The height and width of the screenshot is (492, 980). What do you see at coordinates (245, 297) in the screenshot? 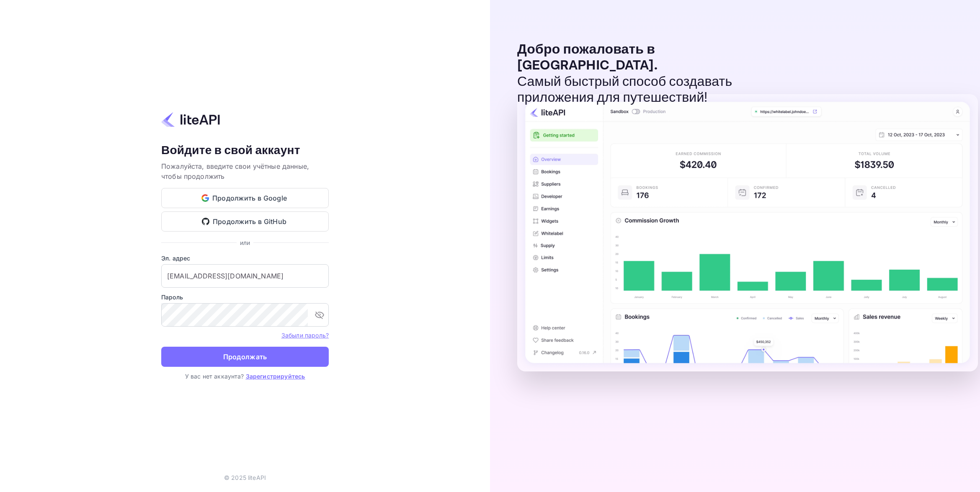
I see `label: Пароль` at bounding box center [245, 297].